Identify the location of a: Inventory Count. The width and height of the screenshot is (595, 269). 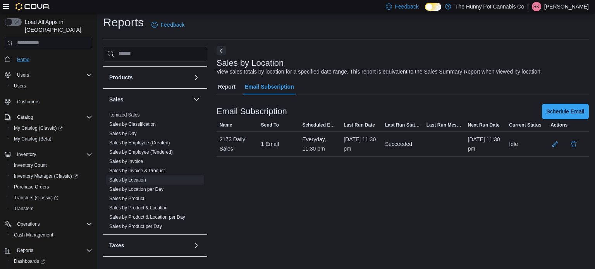
(30, 165).